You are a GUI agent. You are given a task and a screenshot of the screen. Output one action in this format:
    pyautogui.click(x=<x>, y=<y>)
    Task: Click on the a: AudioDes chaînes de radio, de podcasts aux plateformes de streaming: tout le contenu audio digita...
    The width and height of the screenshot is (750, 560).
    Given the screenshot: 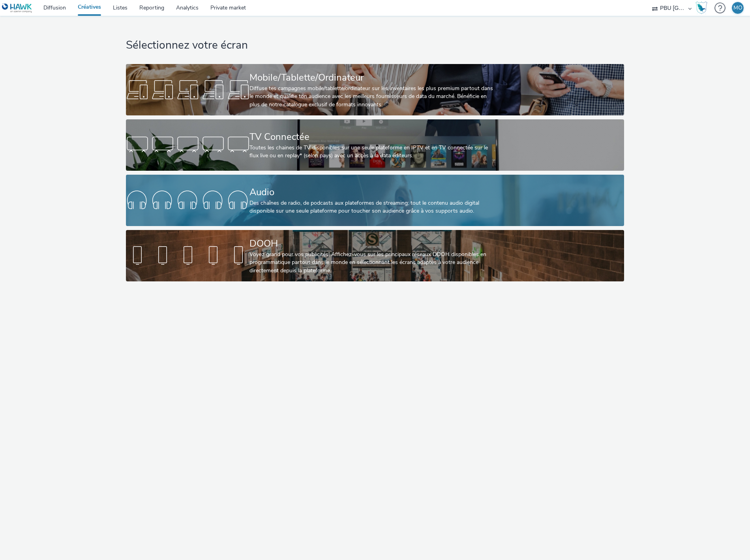 What is the action you would take?
    pyautogui.click(x=375, y=200)
    